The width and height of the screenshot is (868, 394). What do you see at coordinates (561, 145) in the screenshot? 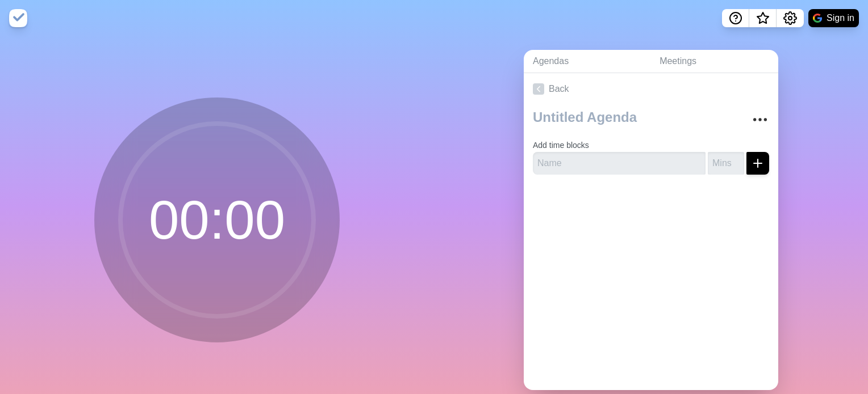
I see `label: Add time blocks` at bounding box center [561, 145].